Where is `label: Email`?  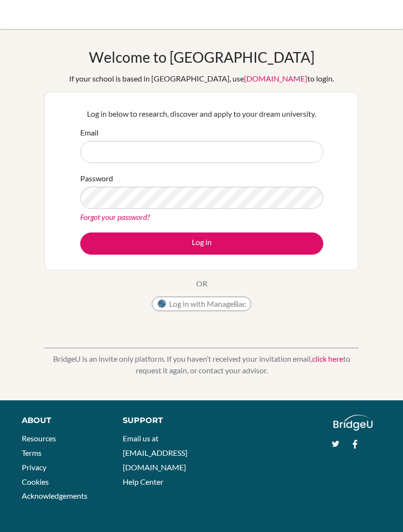 label: Email is located at coordinates (89, 133).